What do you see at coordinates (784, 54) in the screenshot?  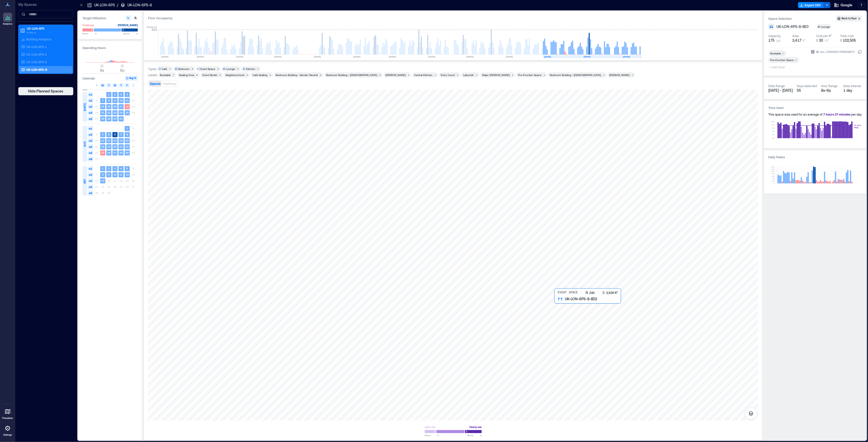 I see `div: Remove Bookable` at bounding box center [784, 54].